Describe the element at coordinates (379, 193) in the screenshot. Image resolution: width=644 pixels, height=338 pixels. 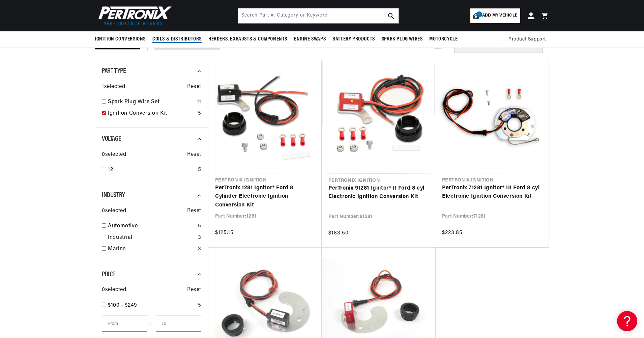
I see `a: PerTronix 91281 Ignitor® II Ford 8 cyl Electronic Ignition Conversion Kit` at that location.